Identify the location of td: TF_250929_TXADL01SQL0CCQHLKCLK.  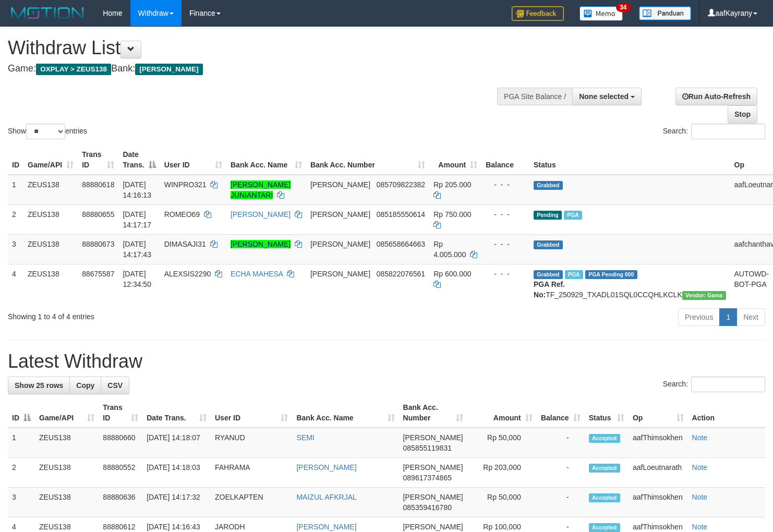
(629, 284).